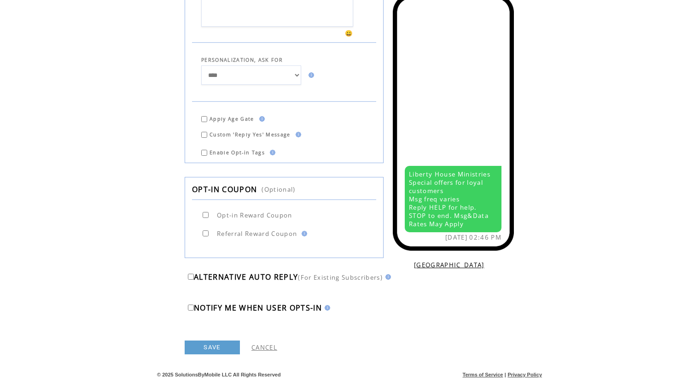 The height and width of the screenshot is (382, 699). What do you see at coordinates (278, 189) in the screenshot?
I see `span: (Optional)` at bounding box center [278, 189].